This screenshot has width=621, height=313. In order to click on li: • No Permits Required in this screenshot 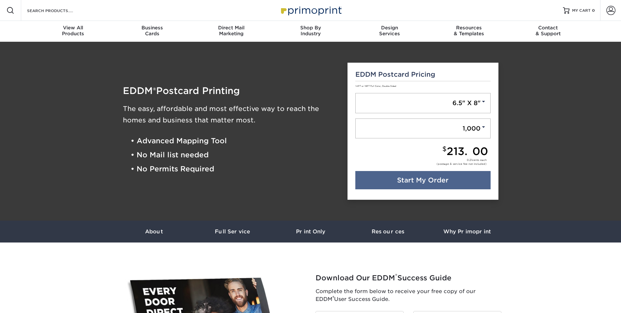, I will do `click(234, 169)`.